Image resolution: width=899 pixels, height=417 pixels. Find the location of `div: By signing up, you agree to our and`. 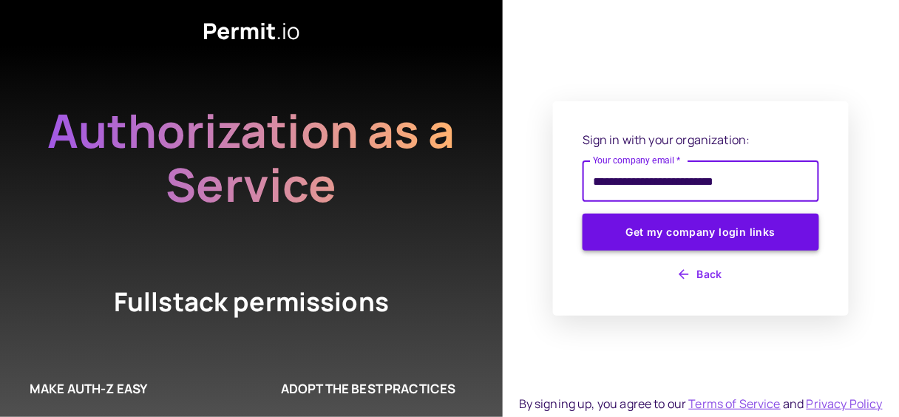

div: By signing up, you agree to our and is located at coordinates (701, 404).